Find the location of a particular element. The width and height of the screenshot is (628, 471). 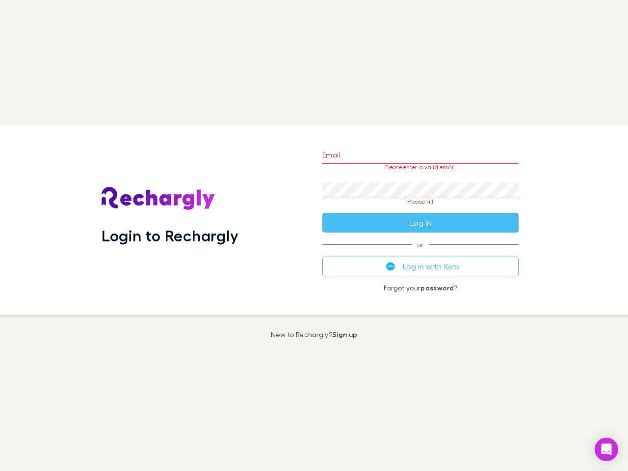

img: Xero's logo is located at coordinates (391, 266).